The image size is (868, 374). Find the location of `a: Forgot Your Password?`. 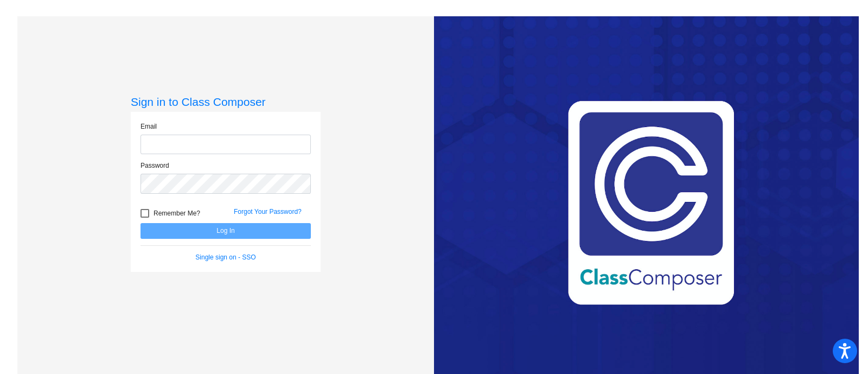

a: Forgot Your Password? is located at coordinates (268, 212).